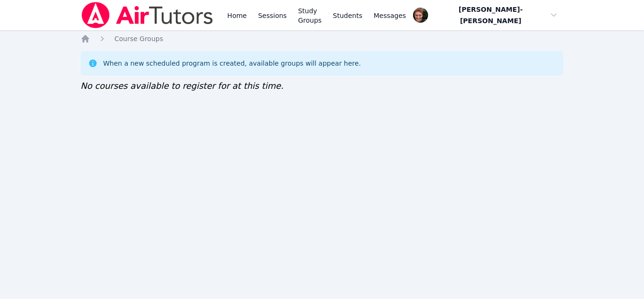 This screenshot has height=299, width=644. I want to click on span: Messages, so click(390, 15).